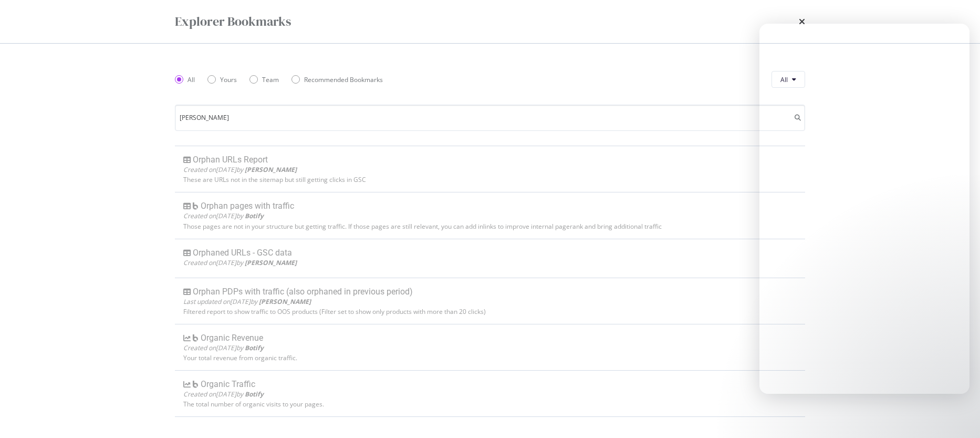  I want to click on div: Filtered report to show traffic to OOS products (Filter set to show only products with more than ..., so click(490, 311).